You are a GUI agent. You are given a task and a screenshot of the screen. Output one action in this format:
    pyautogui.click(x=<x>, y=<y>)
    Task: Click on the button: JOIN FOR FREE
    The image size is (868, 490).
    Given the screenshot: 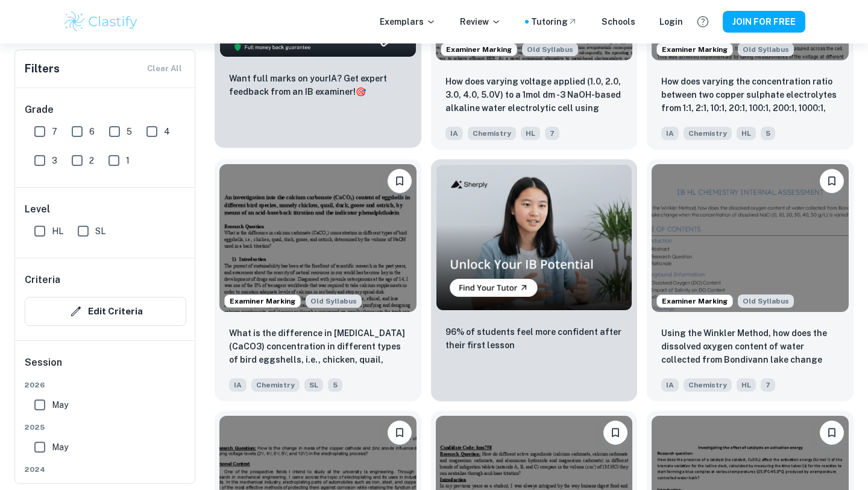 What is the action you would take?
    pyautogui.click(x=764, y=22)
    